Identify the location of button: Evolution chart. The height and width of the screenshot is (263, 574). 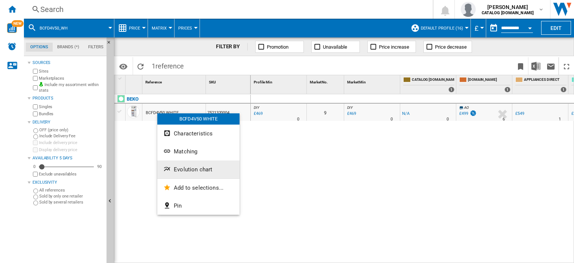
(199, 169).